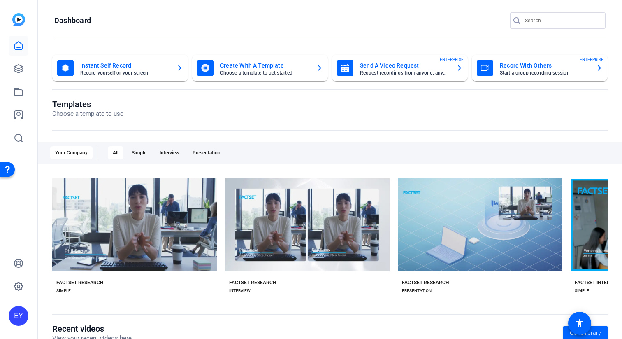 This screenshot has height=339, width=622. Describe the element at coordinates (540, 68) in the screenshot. I see `button: Record With OthersStart a group recording sessionENTERPRISE` at that location.